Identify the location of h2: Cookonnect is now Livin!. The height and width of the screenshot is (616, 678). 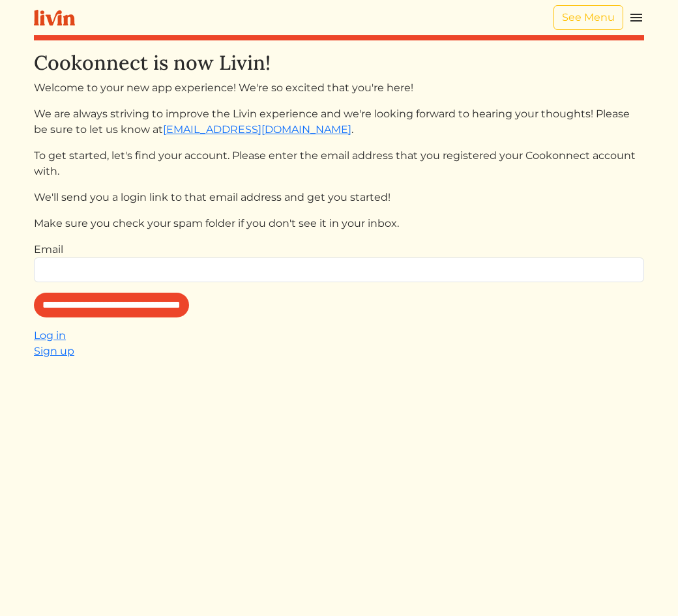
(339, 63).